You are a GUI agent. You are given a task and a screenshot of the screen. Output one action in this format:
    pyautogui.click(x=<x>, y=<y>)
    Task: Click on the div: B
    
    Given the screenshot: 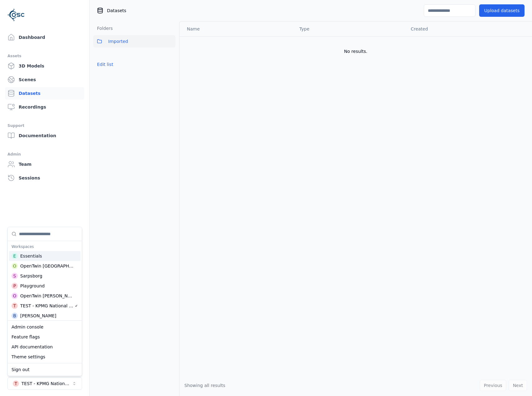 What is the action you would take?
    pyautogui.click(x=15, y=315)
    